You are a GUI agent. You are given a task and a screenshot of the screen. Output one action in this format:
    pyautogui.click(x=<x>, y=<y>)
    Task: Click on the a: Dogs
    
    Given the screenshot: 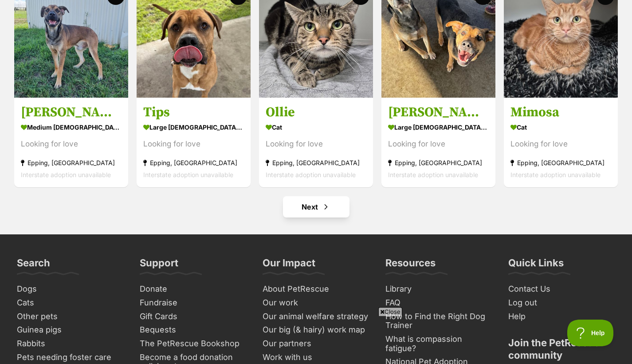 What is the action you would take?
    pyautogui.click(x=71, y=289)
    